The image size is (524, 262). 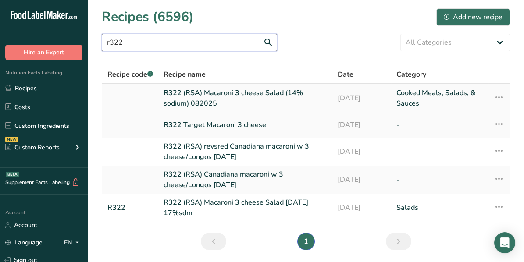 I want to click on div: Add new recipe, so click(x=474, y=17).